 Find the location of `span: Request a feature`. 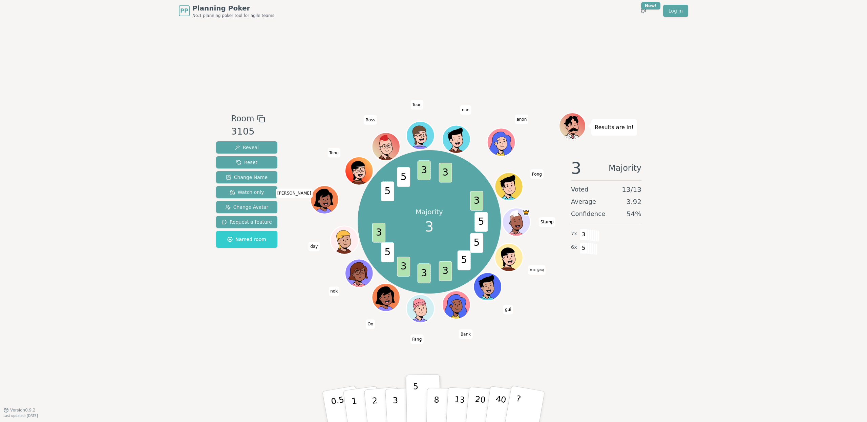

span: Request a feature is located at coordinates (247, 222).